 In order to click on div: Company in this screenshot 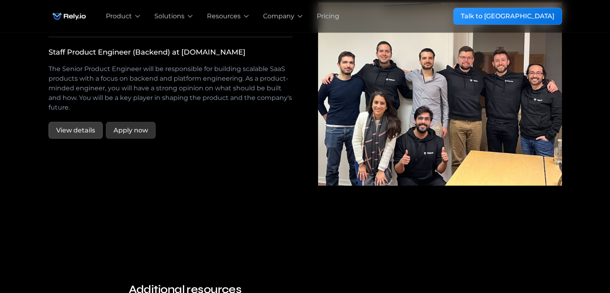, I will do `click(279, 16)`.